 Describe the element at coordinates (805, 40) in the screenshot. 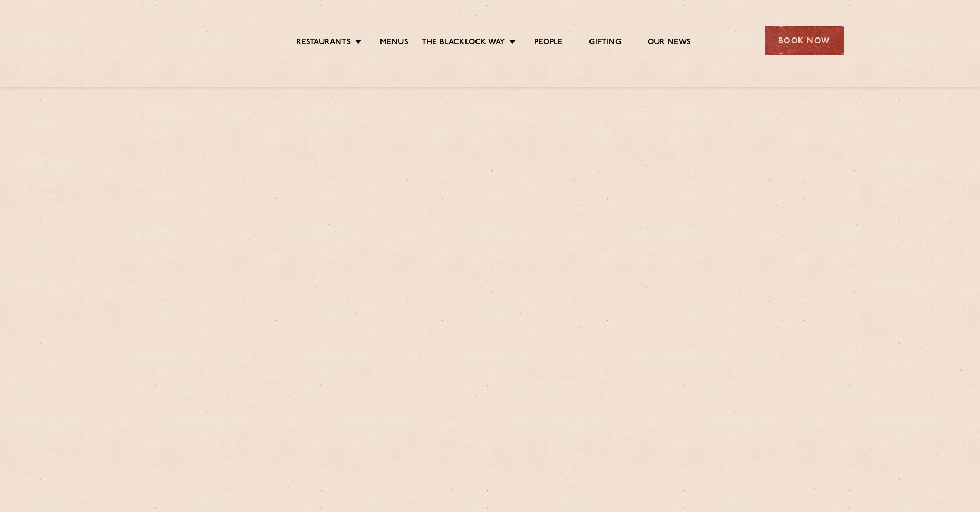

I see `div: Book Now` at that location.